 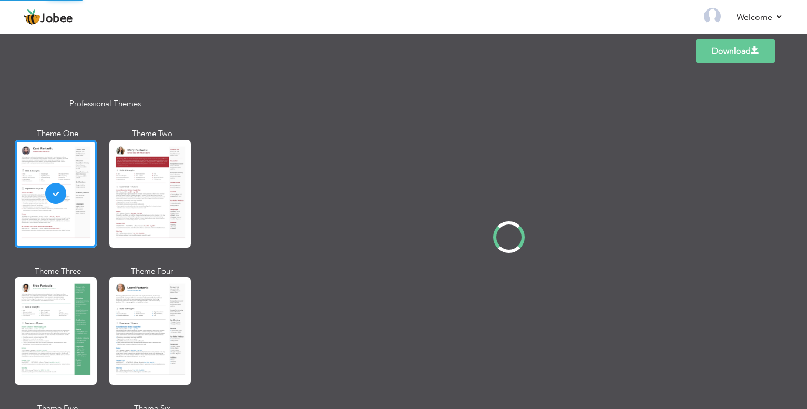 What do you see at coordinates (760, 17) in the screenshot?
I see `a: Welcome` at bounding box center [760, 17].